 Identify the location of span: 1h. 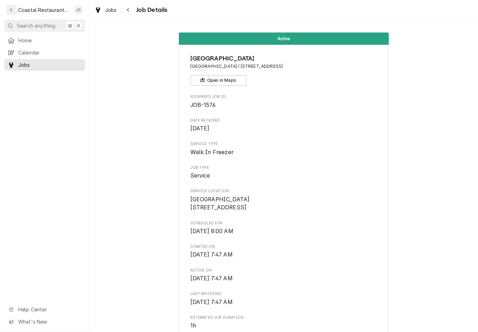
(193, 326).